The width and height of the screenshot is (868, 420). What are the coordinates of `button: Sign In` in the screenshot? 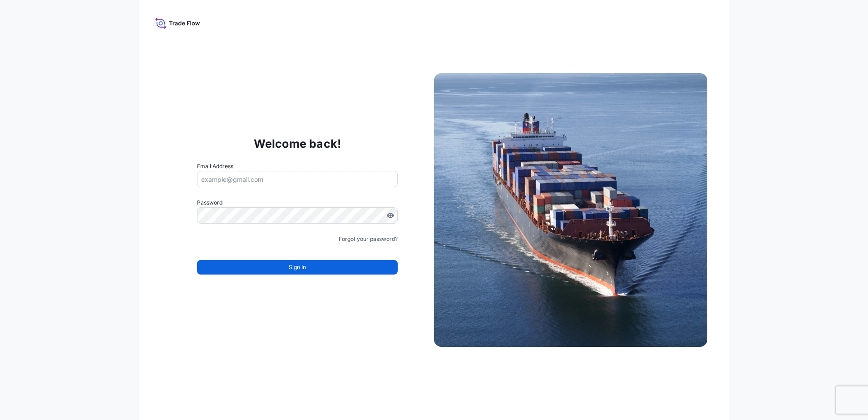 It's located at (297, 267).